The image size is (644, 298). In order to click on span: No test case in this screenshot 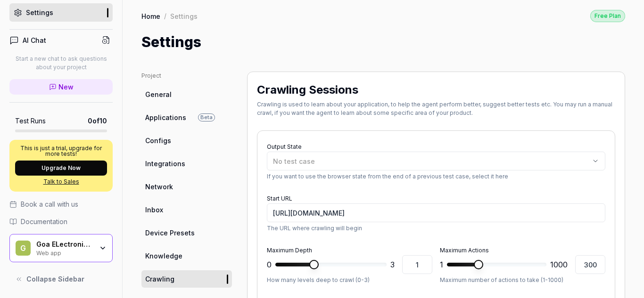, I will do `click(294, 161)`.